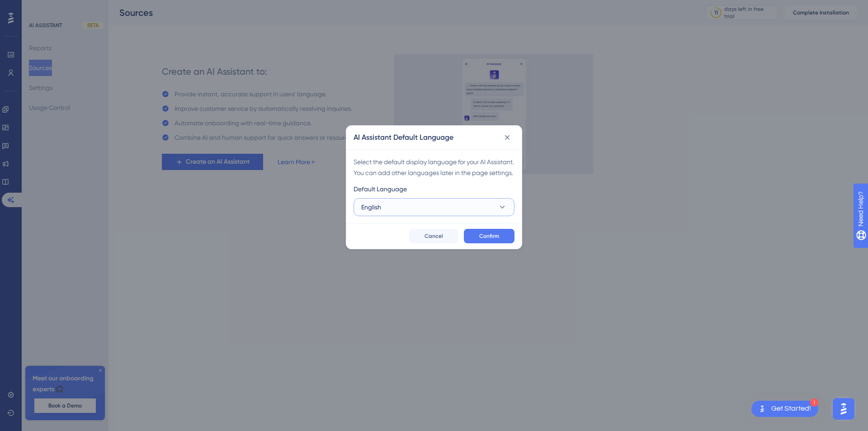  What do you see at coordinates (434, 167) in the screenshot?
I see `div: Select the default display language for your AI Assistant. You can add other languages later in t...` at bounding box center [434, 167].